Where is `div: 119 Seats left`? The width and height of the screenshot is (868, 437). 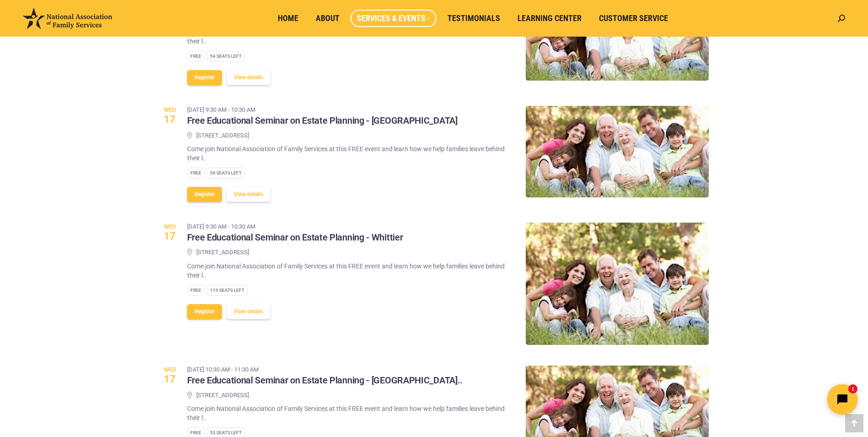
div: 119 Seats left is located at coordinates (227, 290).